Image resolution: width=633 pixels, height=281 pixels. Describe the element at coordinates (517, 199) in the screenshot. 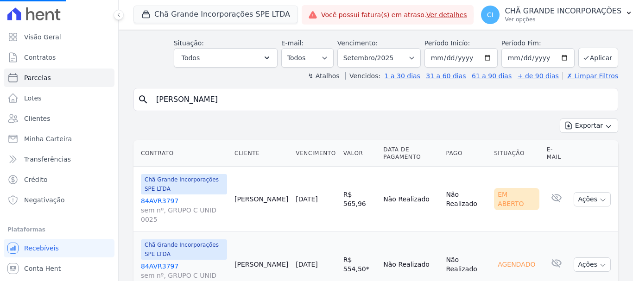

I see `div: Em Aberto` at that location.